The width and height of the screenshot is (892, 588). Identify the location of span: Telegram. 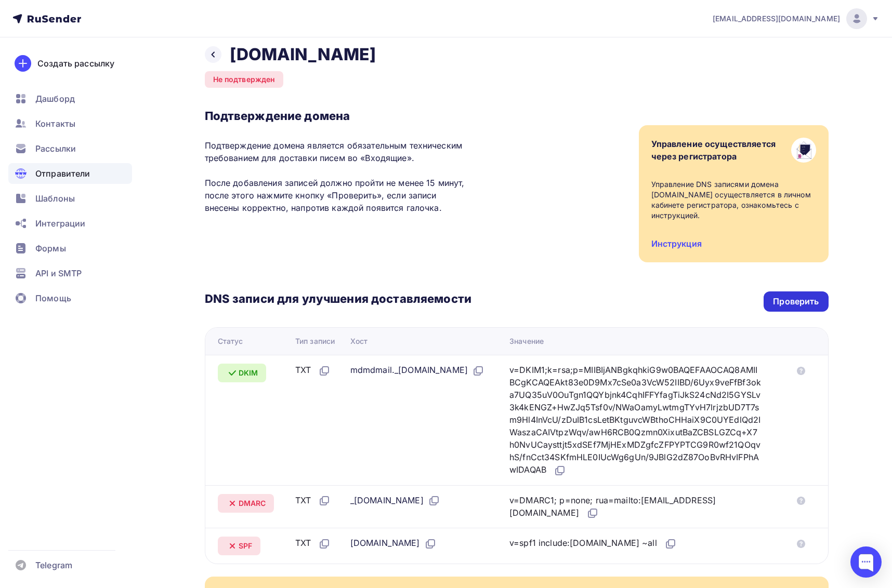
(53, 565).